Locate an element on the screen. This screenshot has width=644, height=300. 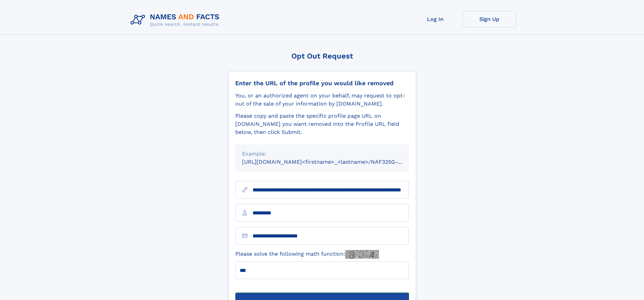
div: You, or an authorized agent on your behalf, may request to opt-out of the sale of your informatio... is located at coordinates (322, 100).